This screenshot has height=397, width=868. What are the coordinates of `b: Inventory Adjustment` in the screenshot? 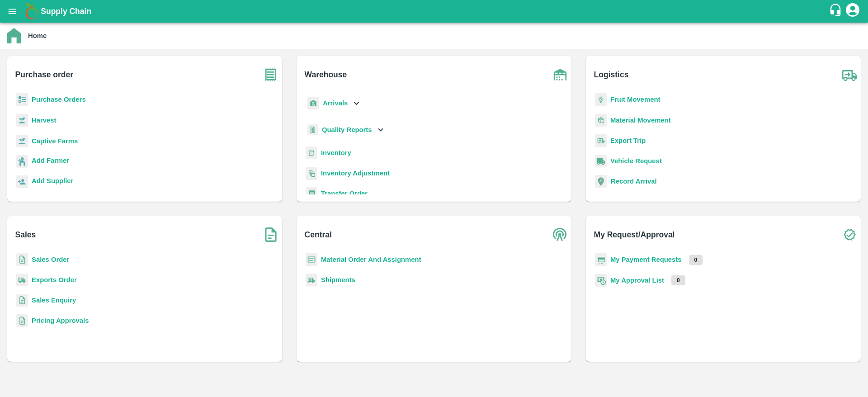 It's located at (355, 173).